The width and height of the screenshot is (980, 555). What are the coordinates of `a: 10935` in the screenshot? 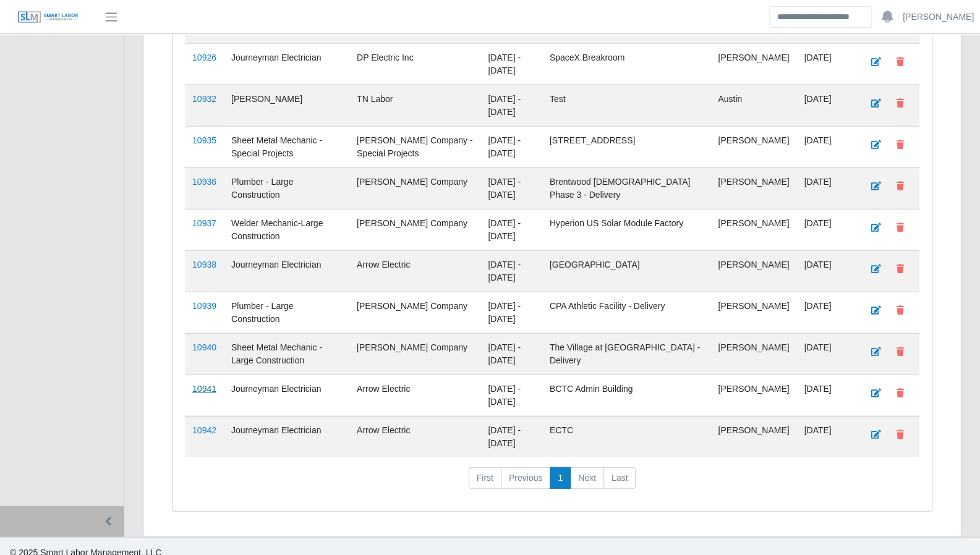 It's located at (204, 140).